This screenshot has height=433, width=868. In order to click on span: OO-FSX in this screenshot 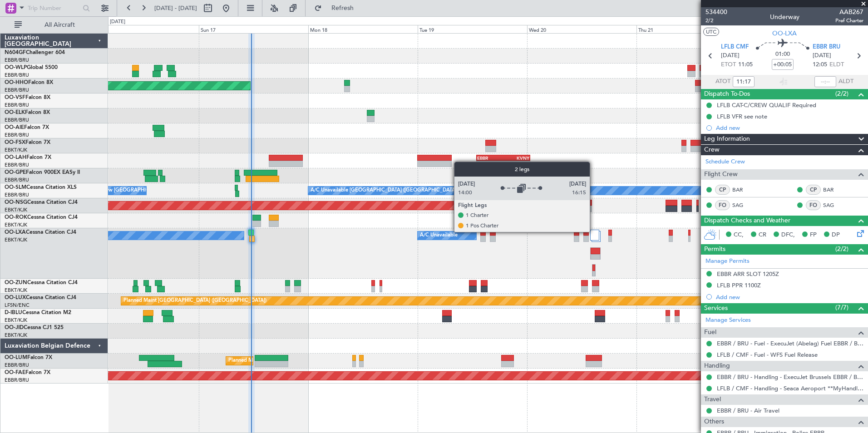, I will do `click(15, 142)`.